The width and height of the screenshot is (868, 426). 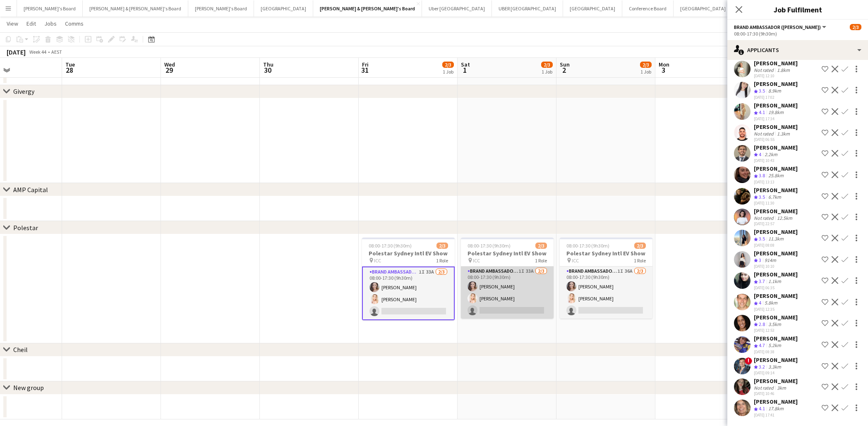 What do you see at coordinates (775, 112) in the screenshot?
I see `div: 19.8km` at bounding box center [775, 112].